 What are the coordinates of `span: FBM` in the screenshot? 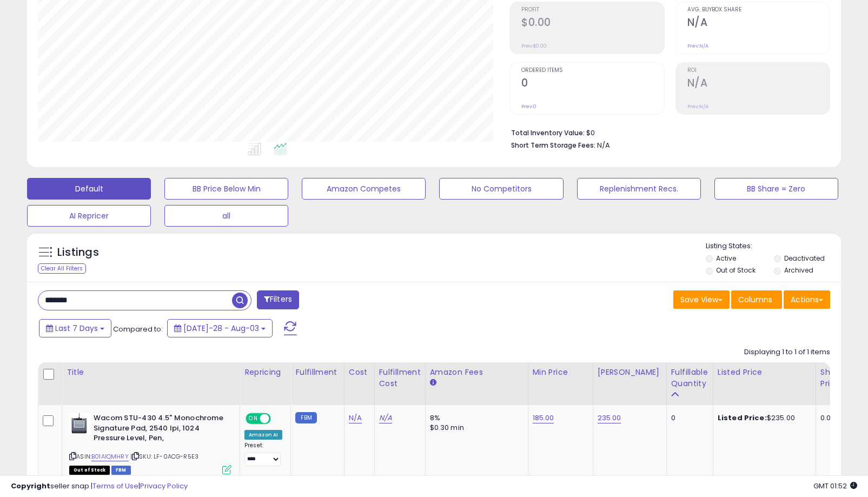 It's located at (121, 470).